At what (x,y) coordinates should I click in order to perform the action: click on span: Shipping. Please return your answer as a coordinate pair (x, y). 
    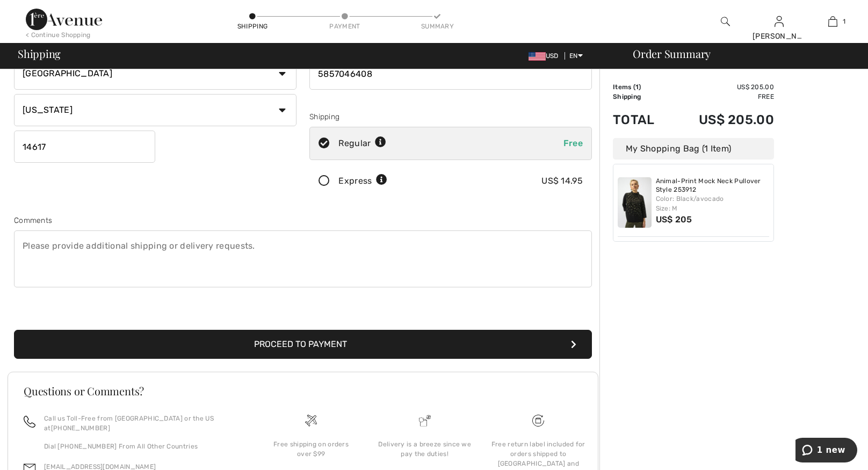
    Looking at the image, I should click on (39, 54).